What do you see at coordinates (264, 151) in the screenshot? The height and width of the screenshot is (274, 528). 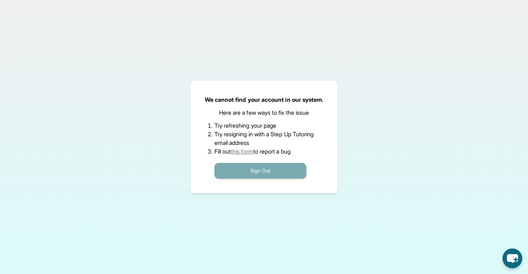 I see `li: Fill out to report a bug` at bounding box center [264, 151].